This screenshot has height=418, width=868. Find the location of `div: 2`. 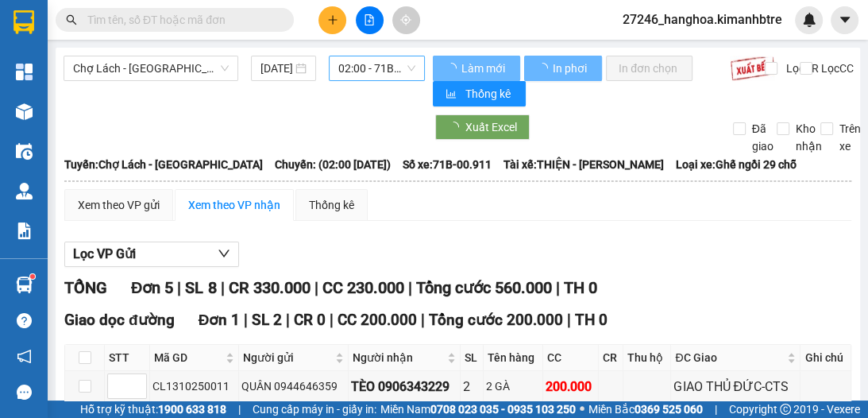

div: 2 is located at coordinates (472, 386).